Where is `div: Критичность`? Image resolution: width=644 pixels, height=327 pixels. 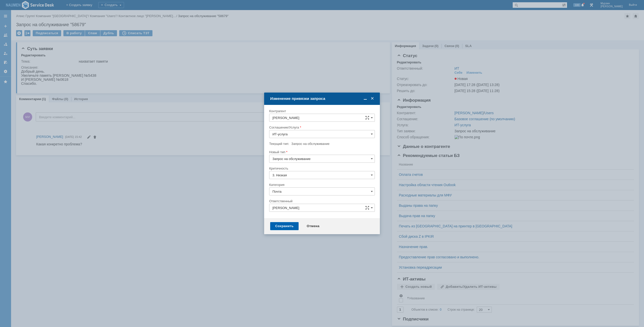 div: Критичность is located at coordinates (322, 168).